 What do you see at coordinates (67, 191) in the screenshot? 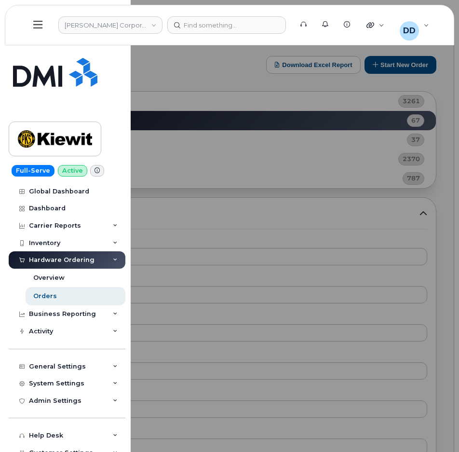
I see `a: Global Dashboard` at bounding box center [67, 191].